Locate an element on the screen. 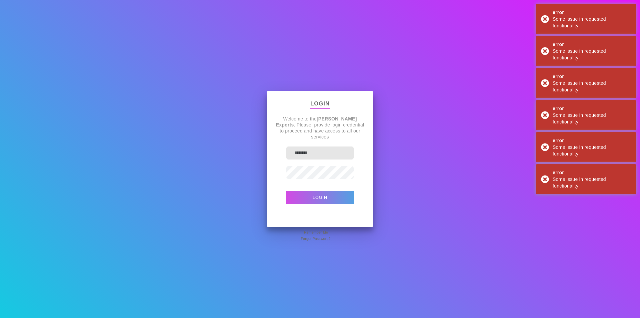 The height and width of the screenshot is (318, 640). p: Login is located at coordinates (320, 104).